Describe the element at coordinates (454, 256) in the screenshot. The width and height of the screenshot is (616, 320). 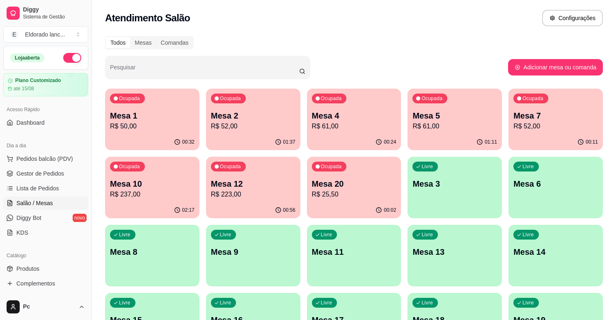
I see `button: LivreMesa 13` at that location.